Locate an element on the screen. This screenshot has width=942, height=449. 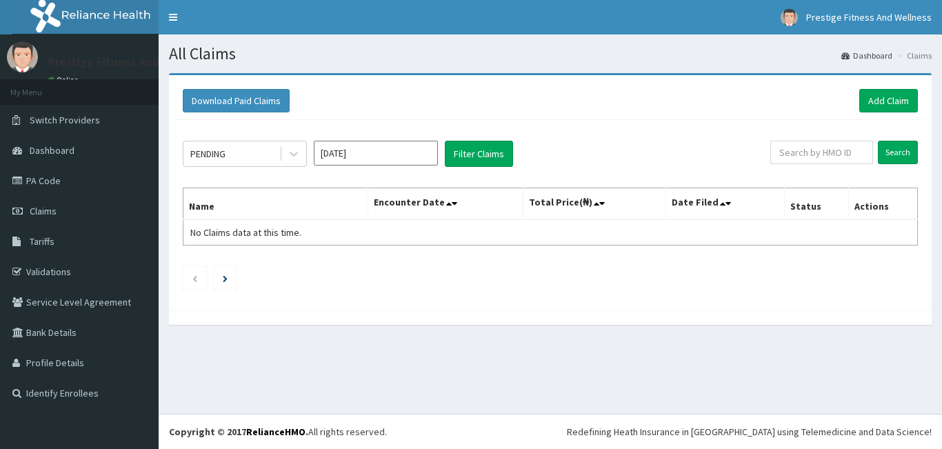
a: Online is located at coordinates (65, 80).